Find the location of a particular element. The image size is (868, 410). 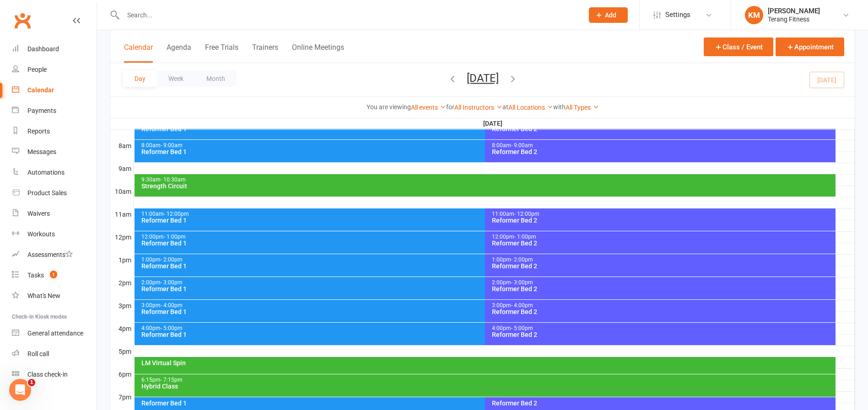

th: 8am is located at coordinates (122, 146).